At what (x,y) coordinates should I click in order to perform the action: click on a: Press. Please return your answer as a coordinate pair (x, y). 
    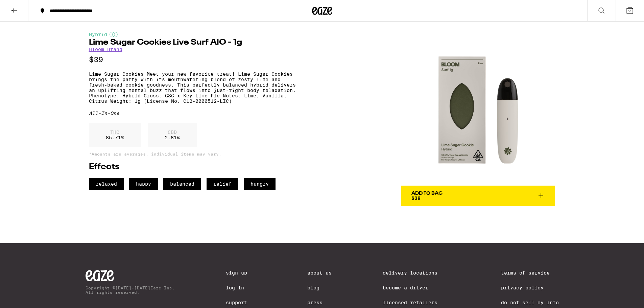
    Looking at the image, I should click on (319, 303).